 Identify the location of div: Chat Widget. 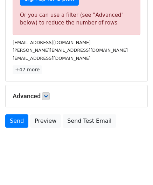
(135, 168).